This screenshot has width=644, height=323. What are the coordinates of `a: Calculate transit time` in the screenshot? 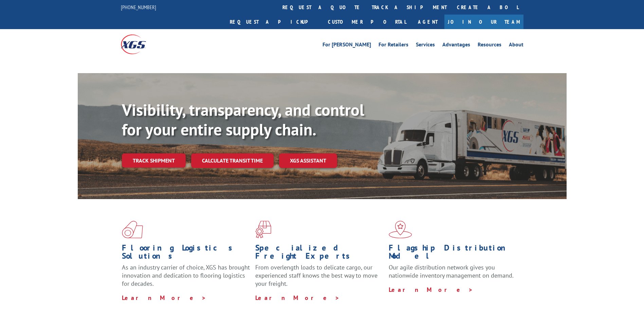 It's located at (232, 160).